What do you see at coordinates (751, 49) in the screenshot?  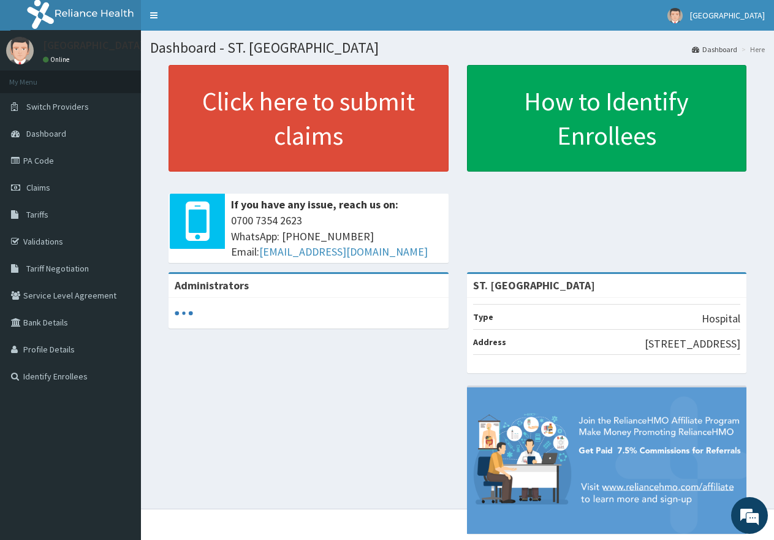 I see `li: Here` at bounding box center [751, 49].